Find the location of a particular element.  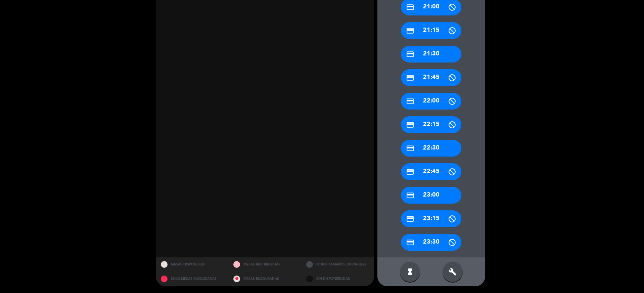

div: 22:15 is located at coordinates (431, 125).